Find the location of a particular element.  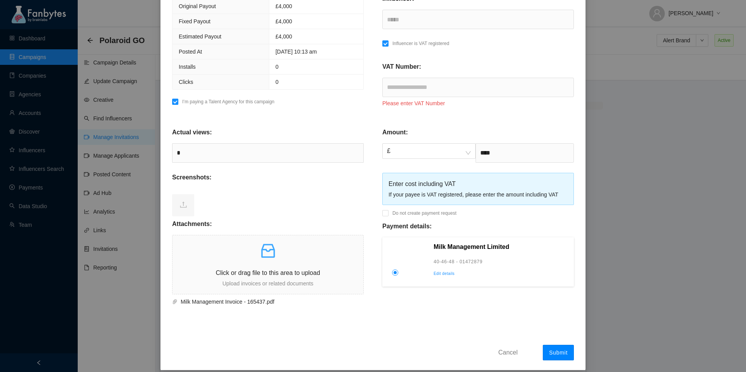

p: Amount: is located at coordinates (395, 132).